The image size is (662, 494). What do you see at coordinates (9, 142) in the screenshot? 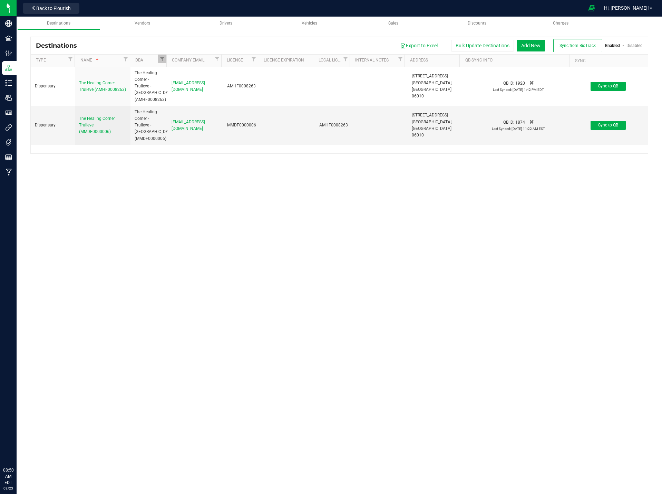
I see `inline-svg: Tags` at bounding box center [9, 142].